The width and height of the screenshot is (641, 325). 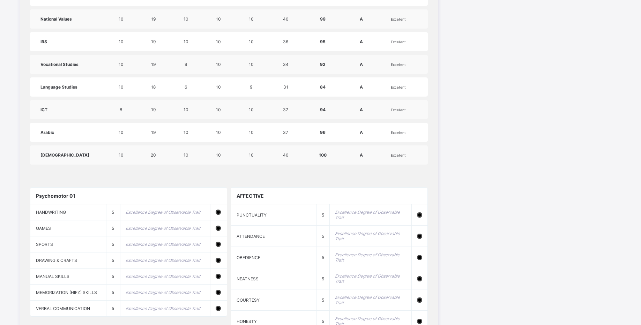 I want to click on span: 100, so click(x=323, y=155).